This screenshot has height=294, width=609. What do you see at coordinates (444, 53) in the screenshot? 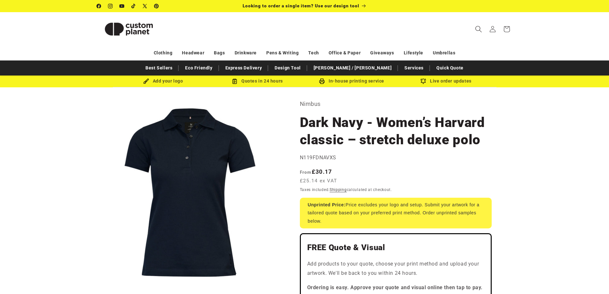
I see `a: Umbrellas` at bounding box center [444, 53].